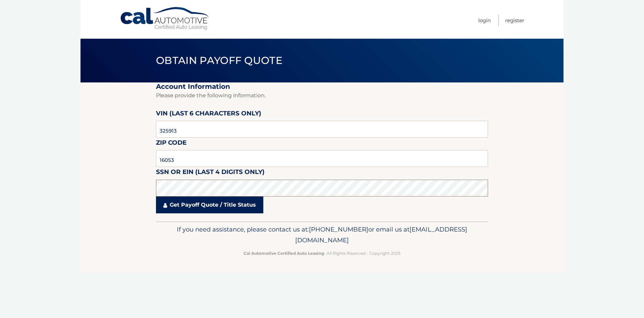  I want to click on a: Get Payoff Quote / Title Status, so click(210, 205).